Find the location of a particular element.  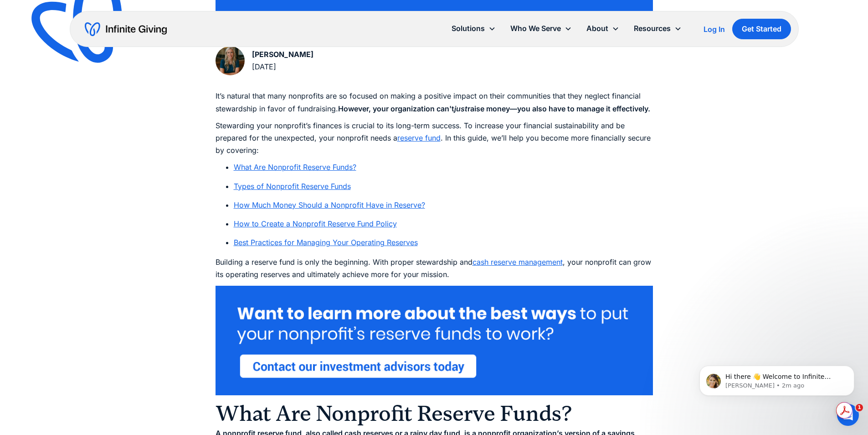

a: Best Practices for Managing Your Operating Reserves is located at coordinates (326, 242).